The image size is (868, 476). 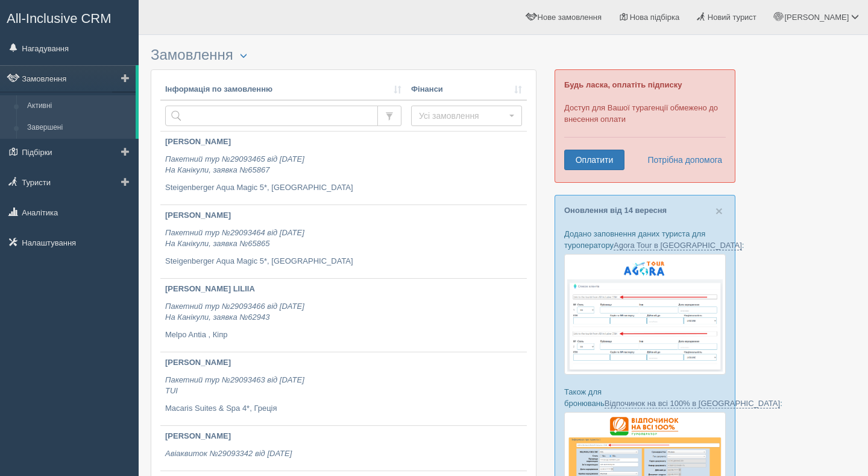 What do you see at coordinates (70, 17) in the screenshot?
I see `a: All-Inclusive CRM` at bounding box center [70, 17].